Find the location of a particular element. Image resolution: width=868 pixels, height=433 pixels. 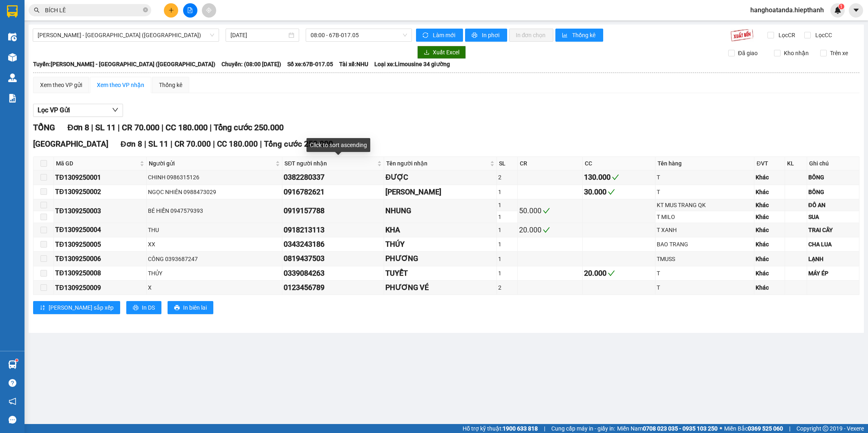

button: plus is located at coordinates (170, 10).